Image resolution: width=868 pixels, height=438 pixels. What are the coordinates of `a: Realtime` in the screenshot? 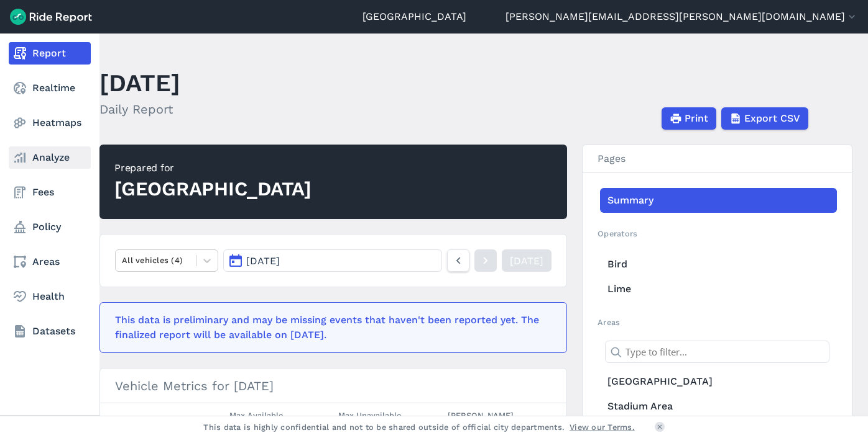 It's located at (50, 88).